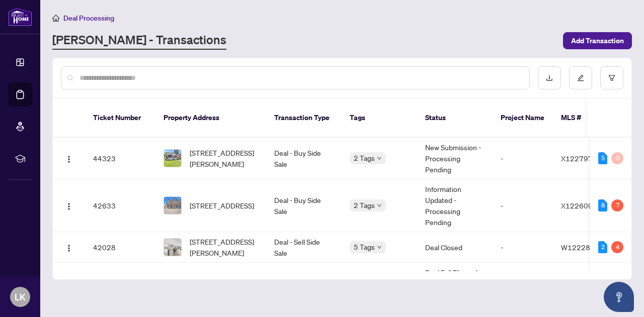 The height and width of the screenshot is (317, 644). Describe the element at coordinates (602, 158) in the screenshot. I see `div: 5` at that location.